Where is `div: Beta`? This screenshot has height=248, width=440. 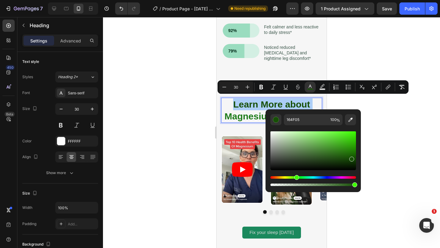
div: Beta is located at coordinates (9, 114).